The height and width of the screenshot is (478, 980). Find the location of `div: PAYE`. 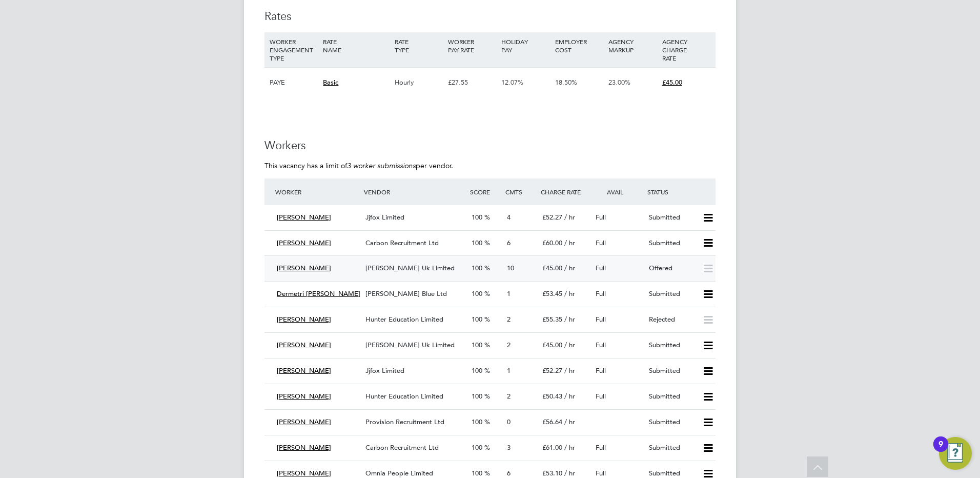

div: PAYE is located at coordinates (294, 82).